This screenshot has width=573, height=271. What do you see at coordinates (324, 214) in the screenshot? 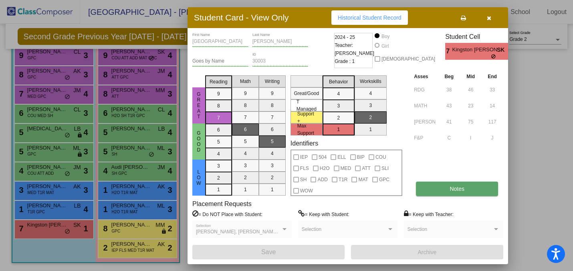
I see `label: = Keep with Student:` at bounding box center [324, 214].